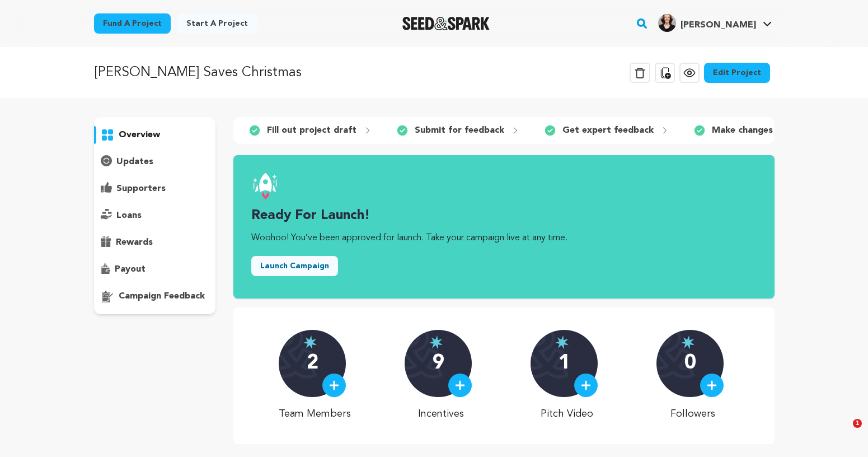 This screenshot has width=868, height=457. What do you see at coordinates (134, 243) in the screenshot?
I see `p: rewards` at bounding box center [134, 243].